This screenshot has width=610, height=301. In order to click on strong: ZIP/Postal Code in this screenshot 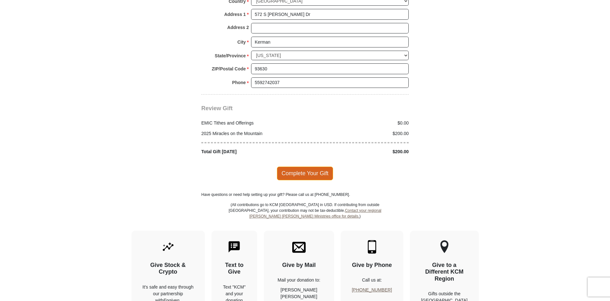, I will do `click(229, 69)`.